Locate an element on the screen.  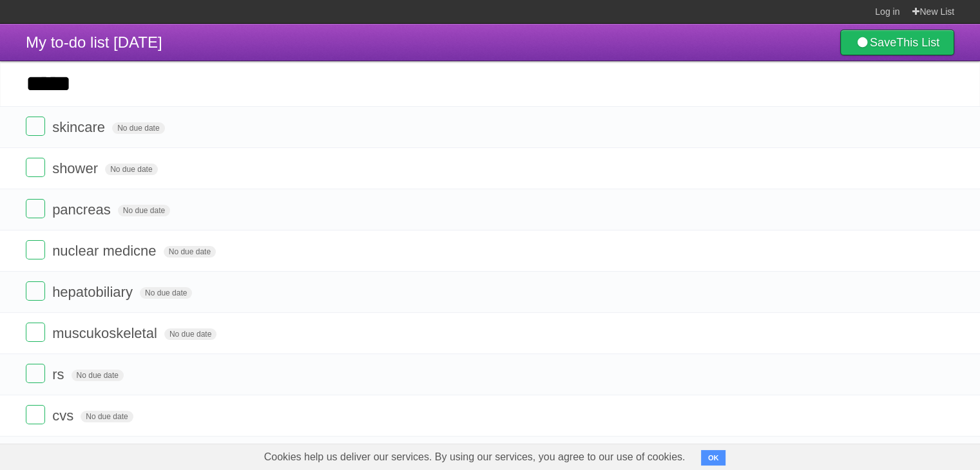
b: This List is located at coordinates (917, 42).